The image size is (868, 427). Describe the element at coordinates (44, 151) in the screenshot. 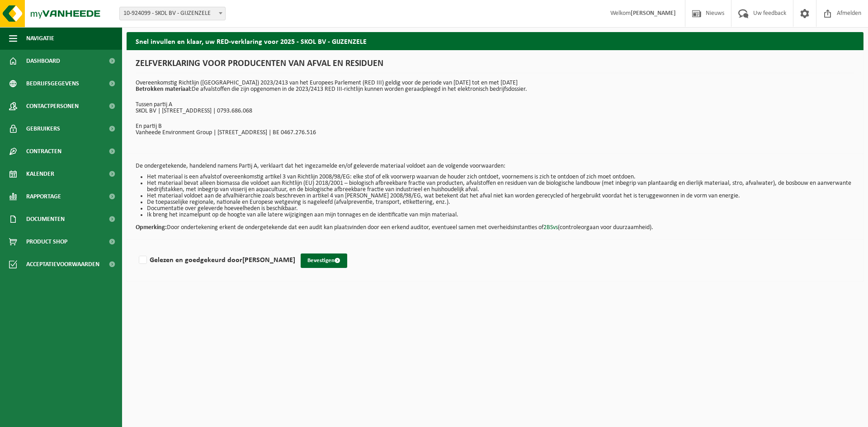

I see `span: Contracten` at that location.